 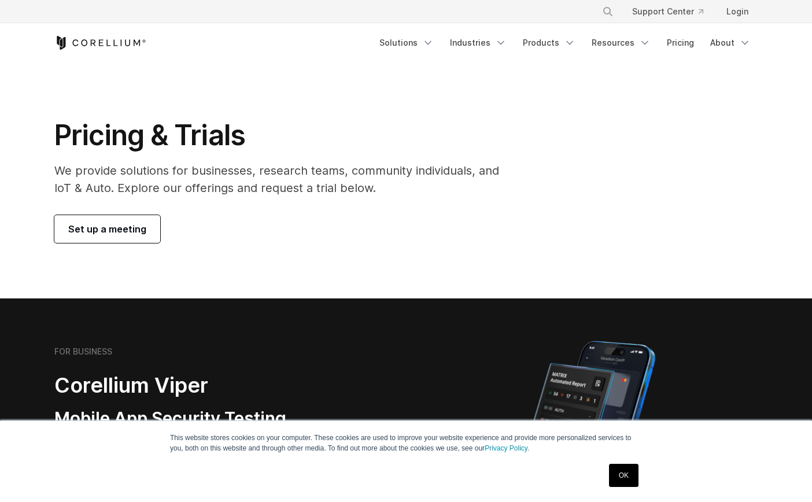 I want to click on a: Login, so click(x=738, y=12).